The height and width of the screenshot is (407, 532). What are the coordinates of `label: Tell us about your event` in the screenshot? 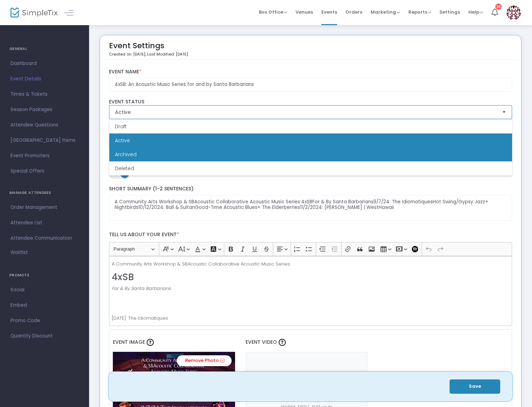 It's located at (311, 235).